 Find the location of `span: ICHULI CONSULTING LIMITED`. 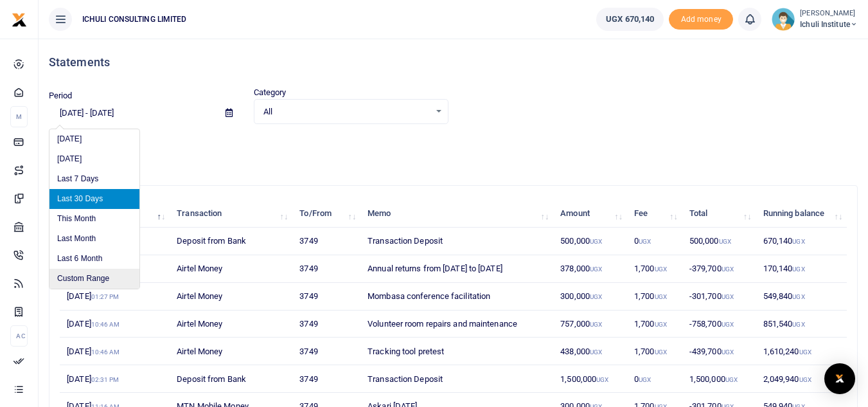

span: ICHULI CONSULTING LIMITED is located at coordinates (134, 19).